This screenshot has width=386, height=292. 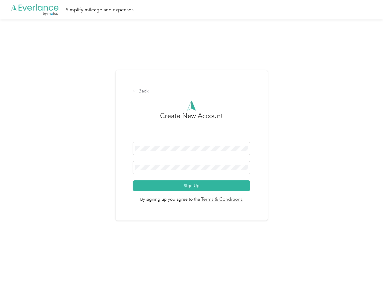 I want to click on div: Simplify mileage and expenses, so click(x=100, y=10).